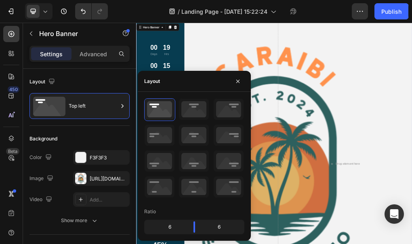  What do you see at coordinates (42, 138) in the screenshot?
I see `div: Rich Text Editor. Editing area: main` at bounding box center [42, 138].